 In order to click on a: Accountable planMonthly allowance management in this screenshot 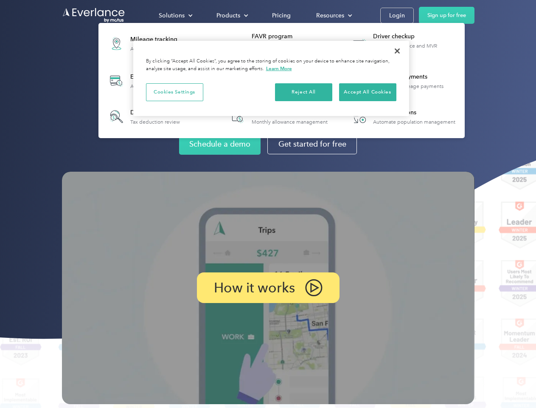, I will do `click(278, 116)`.